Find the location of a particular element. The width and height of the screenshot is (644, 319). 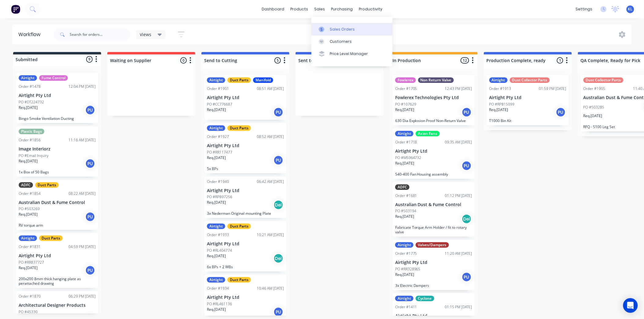

p: PO #RR837727 is located at coordinates (31, 262).